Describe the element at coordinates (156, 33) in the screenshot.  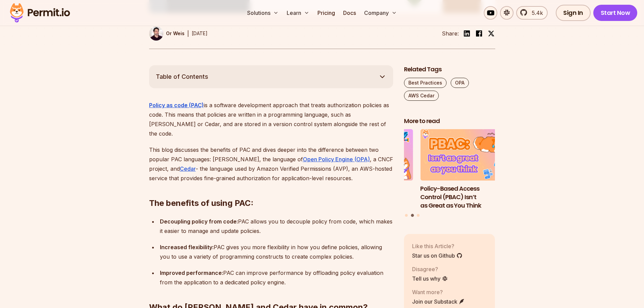
I see `img: Or Weis` at that location.